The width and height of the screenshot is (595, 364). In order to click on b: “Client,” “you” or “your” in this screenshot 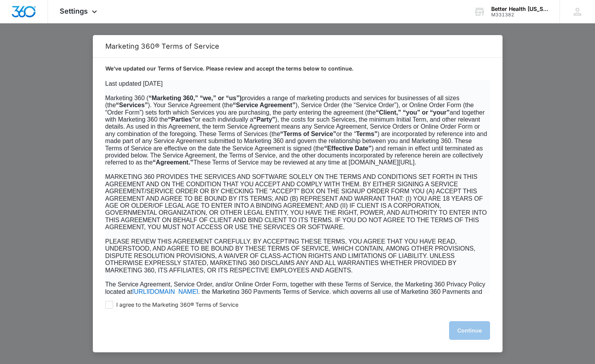, I will do `click(412, 112)`.